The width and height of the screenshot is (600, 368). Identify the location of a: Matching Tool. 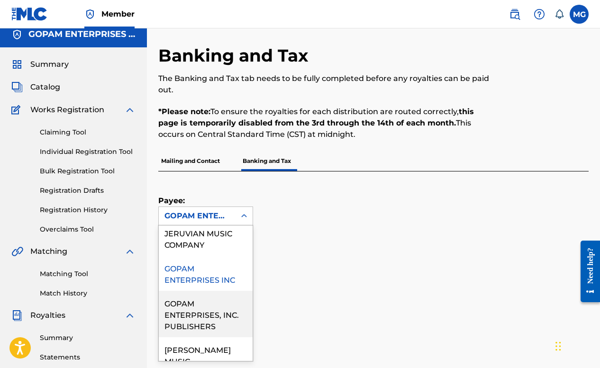
(88, 274).